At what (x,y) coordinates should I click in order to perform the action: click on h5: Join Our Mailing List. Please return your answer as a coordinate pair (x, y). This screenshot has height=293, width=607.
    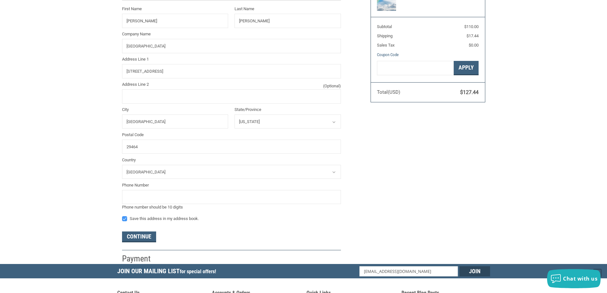
    Looking at the image, I should click on (168, 272).